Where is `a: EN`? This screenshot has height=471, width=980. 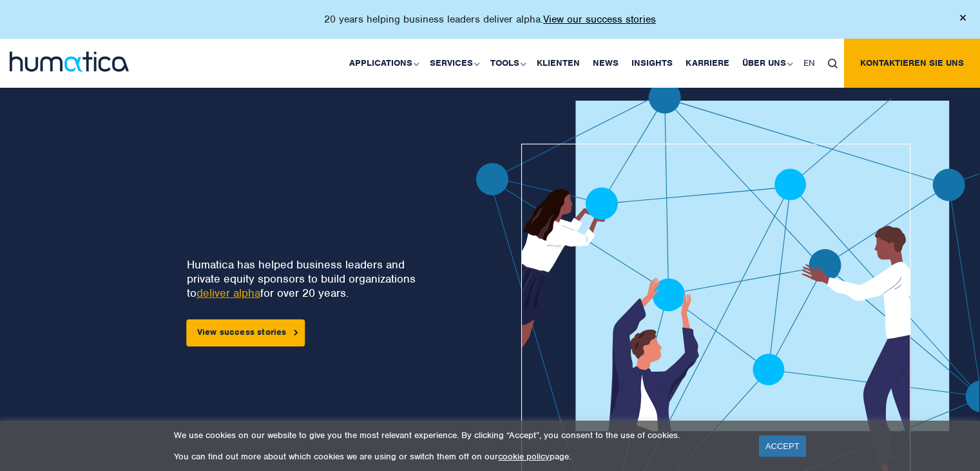
a: EN is located at coordinates (809, 63).